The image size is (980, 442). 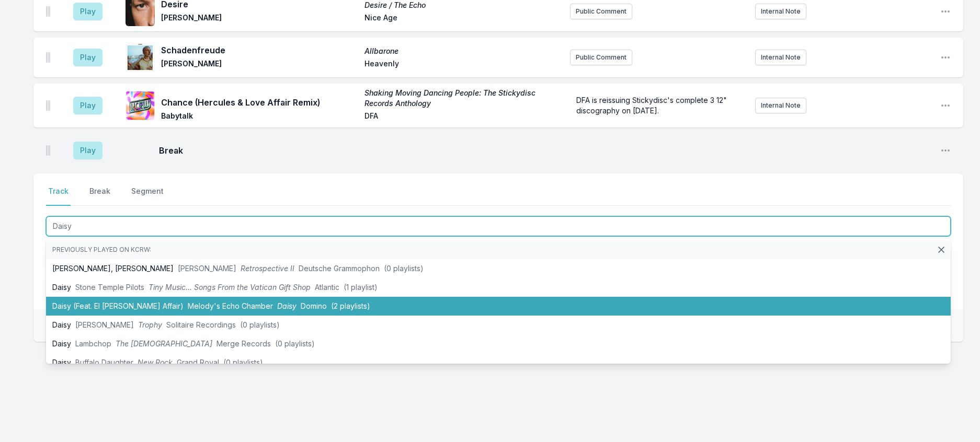 I want to click on span: Grand Royal, so click(x=198, y=362).